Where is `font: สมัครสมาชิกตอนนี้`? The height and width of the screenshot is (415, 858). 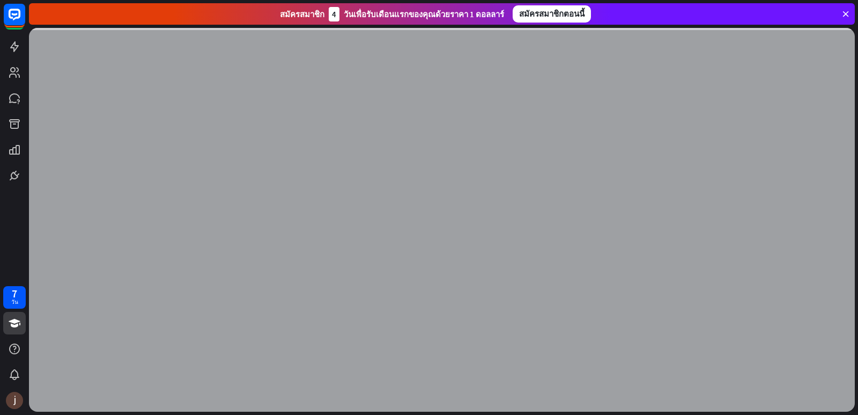 font: สมัครสมาชิกตอนนี้ is located at coordinates (552, 13).